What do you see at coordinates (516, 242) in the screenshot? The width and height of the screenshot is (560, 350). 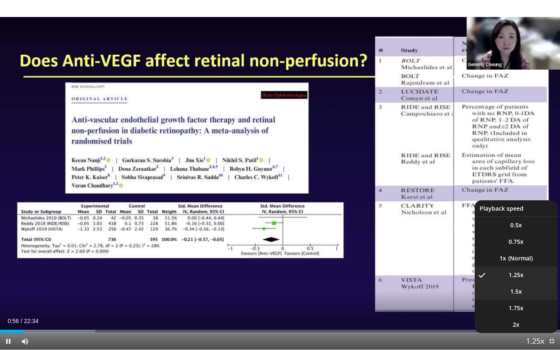 I see `span: 0.75x` at bounding box center [516, 242].